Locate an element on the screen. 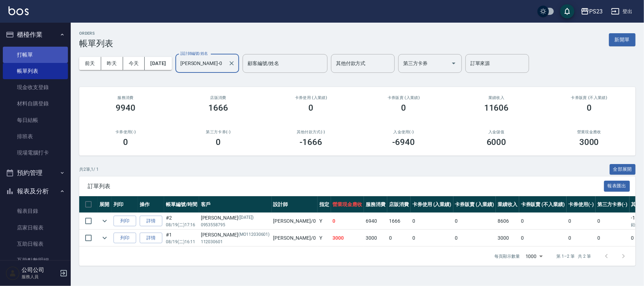 This screenshot has height=286, width=644. button: 前天 is located at coordinates (90, 63).